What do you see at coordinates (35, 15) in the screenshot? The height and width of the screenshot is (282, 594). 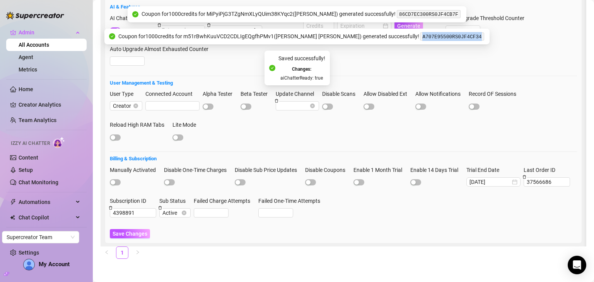 I see `img: logo-BBDzfeDw.svg` at bounding box center [35, 15].